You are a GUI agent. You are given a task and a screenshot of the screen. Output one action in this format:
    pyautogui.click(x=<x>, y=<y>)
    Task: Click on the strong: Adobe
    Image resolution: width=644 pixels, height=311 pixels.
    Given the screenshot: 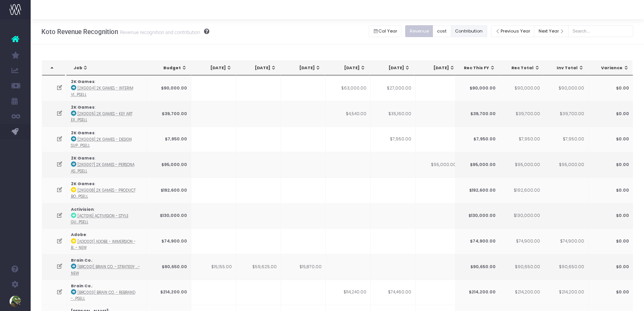 What is the action you would take?
    pyautogui.click(x=79, y=234)
    